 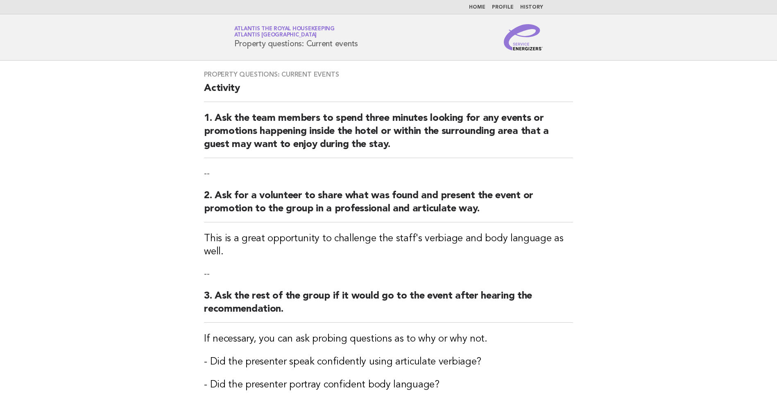 What do you see at coordinates (388, 245) in the screenshot?
I see `h3: This is a great opportunity to challenge the staff's verbiage and body language as well.` at bounding box center [388, 245].